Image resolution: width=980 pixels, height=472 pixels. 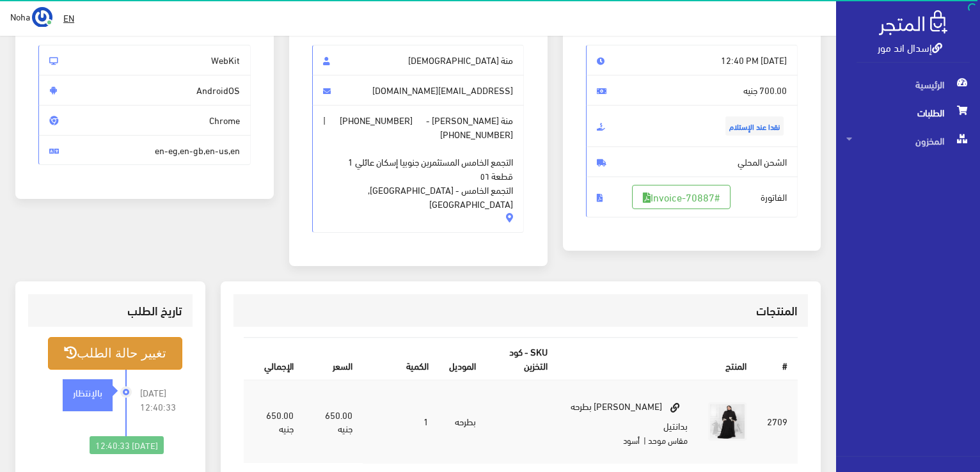 I want to click on button: تغيير حالة الطلب, so click(x=115, y=353).